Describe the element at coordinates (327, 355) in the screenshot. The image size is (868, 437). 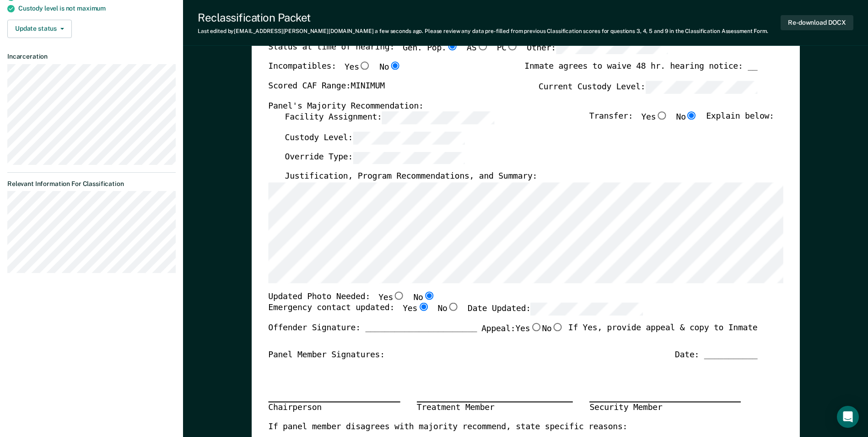
I see `div: Panel Member Signatures:` at that location.